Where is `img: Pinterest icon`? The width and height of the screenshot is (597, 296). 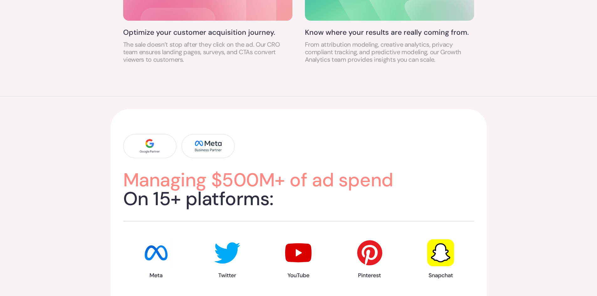
img: Pinterest icon is located at coordinates (370, 258).